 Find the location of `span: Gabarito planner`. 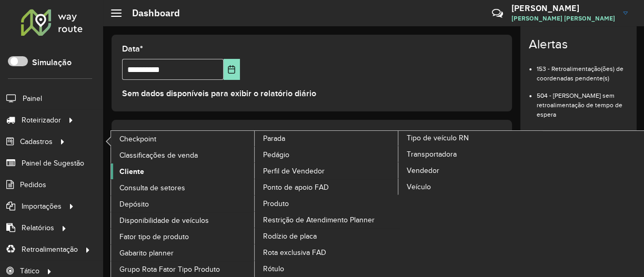

span: Gabarito planner is located at coordinates (146, 253).